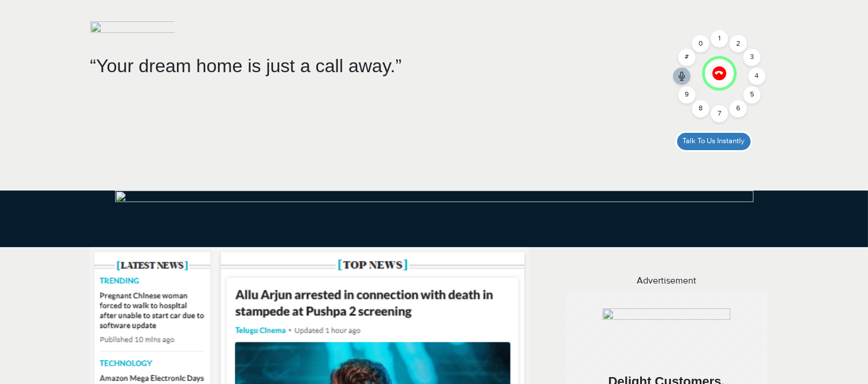 The image size is (868, 384). Describe the element at coordinates (667, 281) in the screenshot. I see `div: Advertisement` at that location.